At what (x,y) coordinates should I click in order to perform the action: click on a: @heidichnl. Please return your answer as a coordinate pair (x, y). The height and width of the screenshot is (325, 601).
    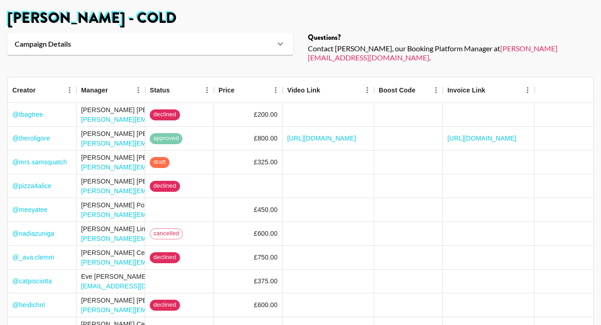
    Looking at the image, I should click on (28, 305).